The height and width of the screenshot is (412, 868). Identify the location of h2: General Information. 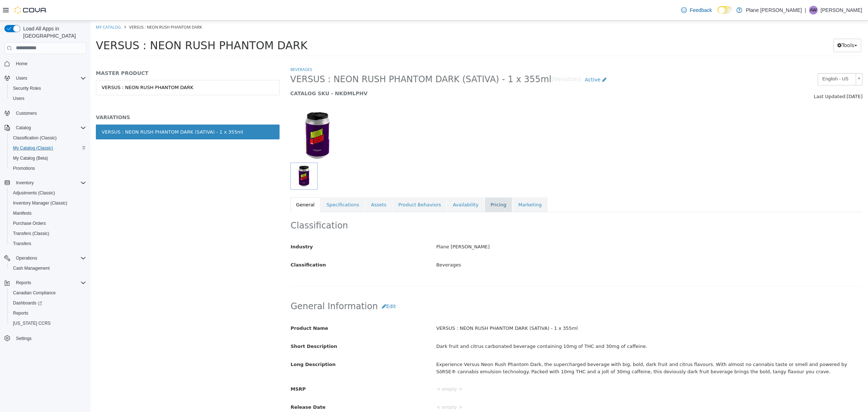
(486, 286).